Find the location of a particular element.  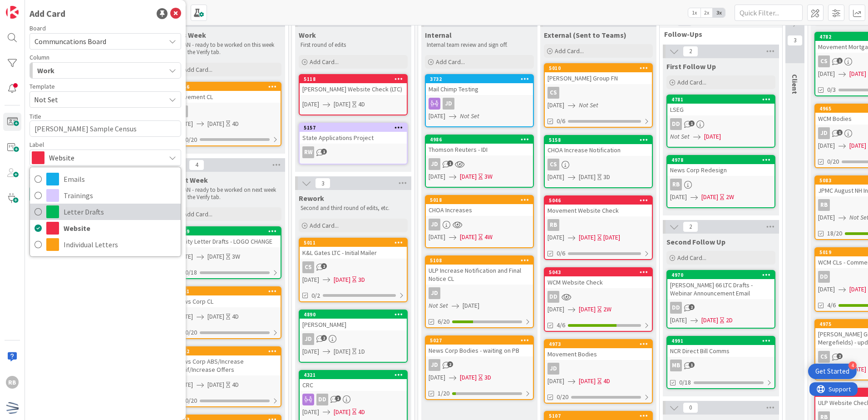

img: avatar is located at coordinates (13, 407).